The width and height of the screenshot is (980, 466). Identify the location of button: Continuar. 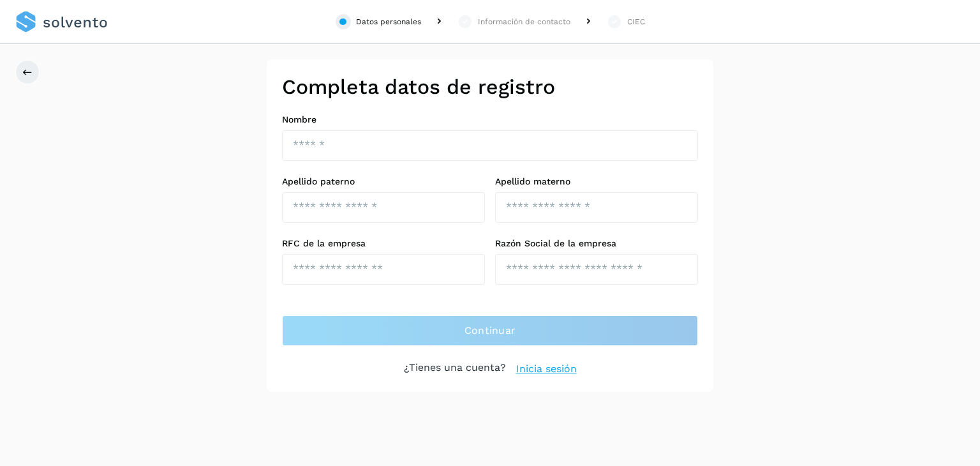
(490, 330).